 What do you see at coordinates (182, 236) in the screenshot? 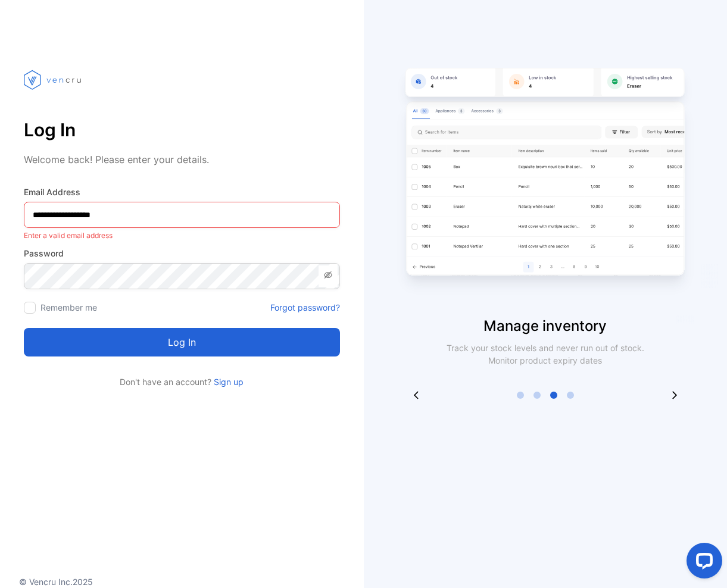
I see `p: Enter a valid email address` at bounding box center [182, 236].